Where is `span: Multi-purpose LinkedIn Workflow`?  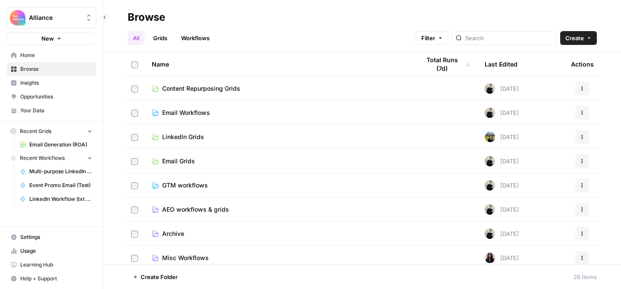
span: Multi-purpose LinkedIn Workflow is located at coordinates (61, 171).